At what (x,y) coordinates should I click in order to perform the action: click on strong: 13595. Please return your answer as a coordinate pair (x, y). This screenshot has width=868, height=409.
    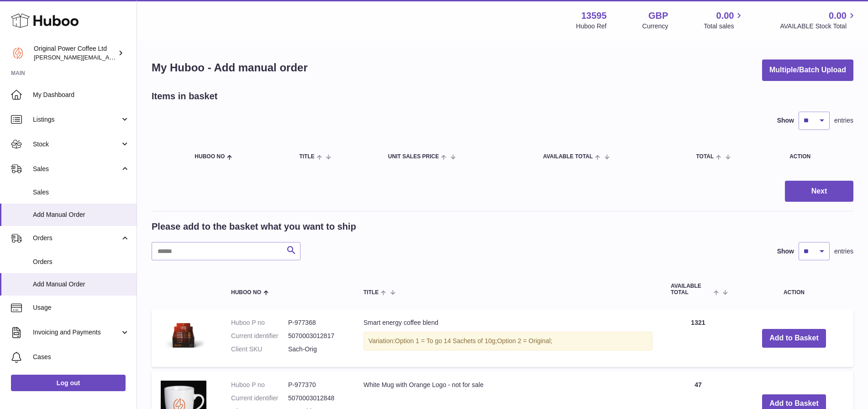
    Looking at the image, I should click on (595, 15).